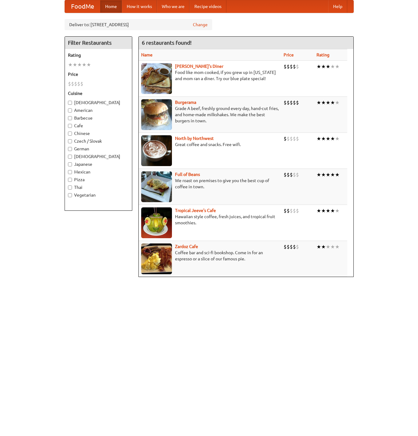 This screenshot has width=418, height=436. I want to click on ng-pluralize: 6 restaurants found!, so click(167, 42).